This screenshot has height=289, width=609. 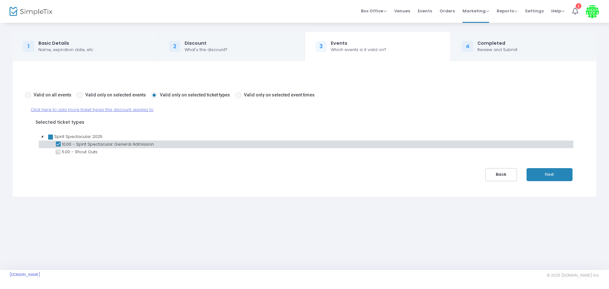 What do you see at coordinates (447, 11) in the screenshot?
I see `span: Orders` at bounding box center [447, 11].